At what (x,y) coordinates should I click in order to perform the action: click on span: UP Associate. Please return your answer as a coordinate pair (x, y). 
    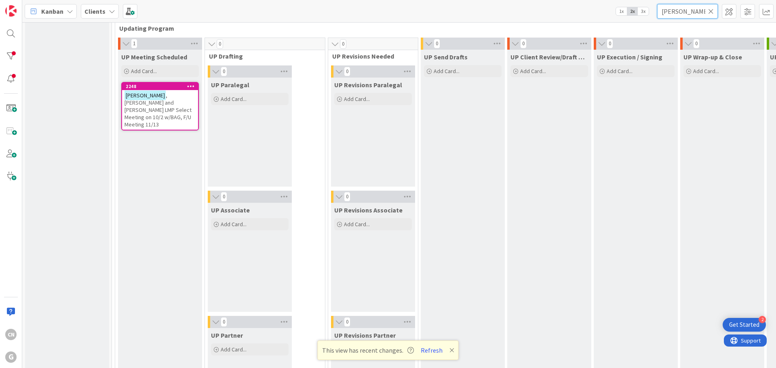
    Looking at the image, I should click on (230, 210).